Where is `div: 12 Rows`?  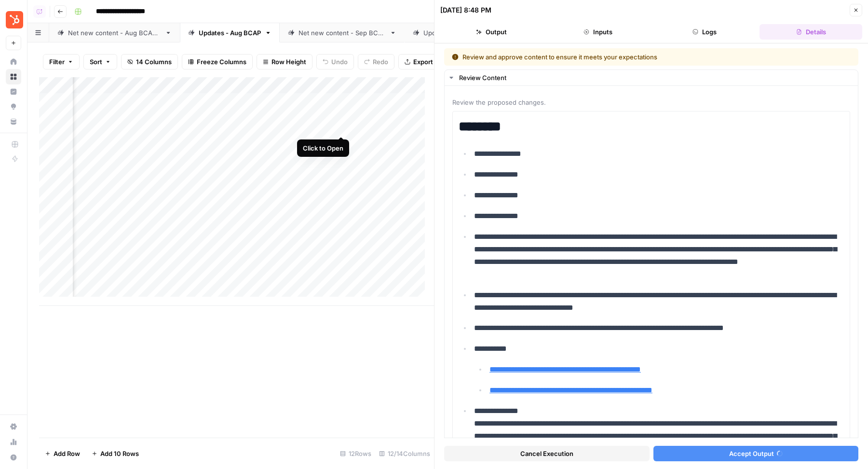 div: 12 Rows is located at coordinates (355, 453).